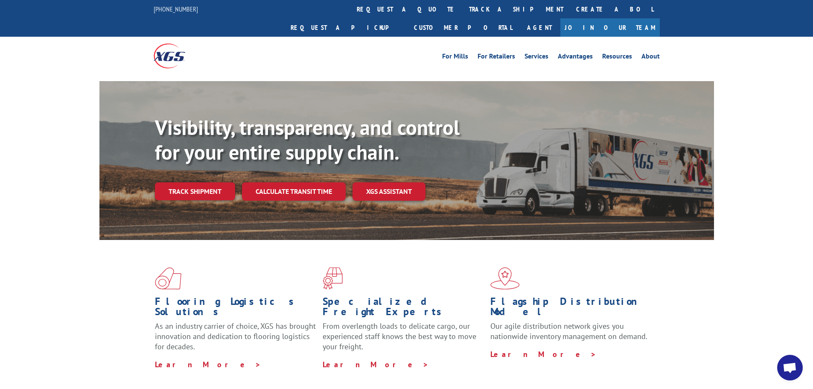 The image size is (813, 389). I want to click on div: Open chat, so click(789, 367).